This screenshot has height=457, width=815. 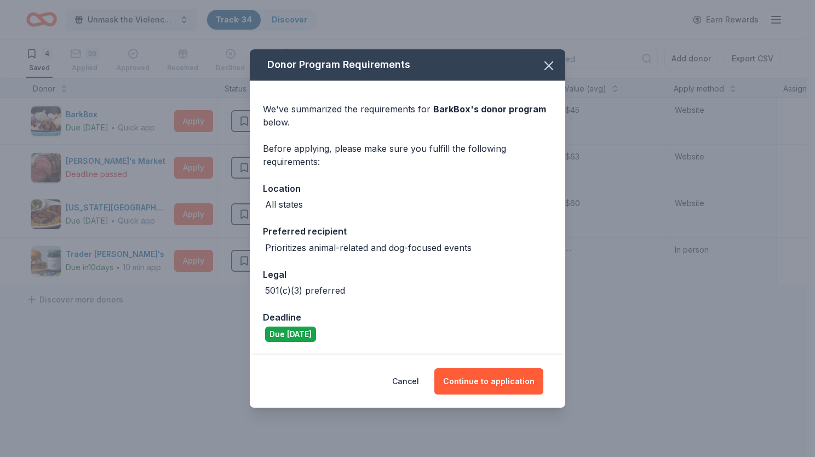 I want to click on div: Legal, so click(x=408, y=275).